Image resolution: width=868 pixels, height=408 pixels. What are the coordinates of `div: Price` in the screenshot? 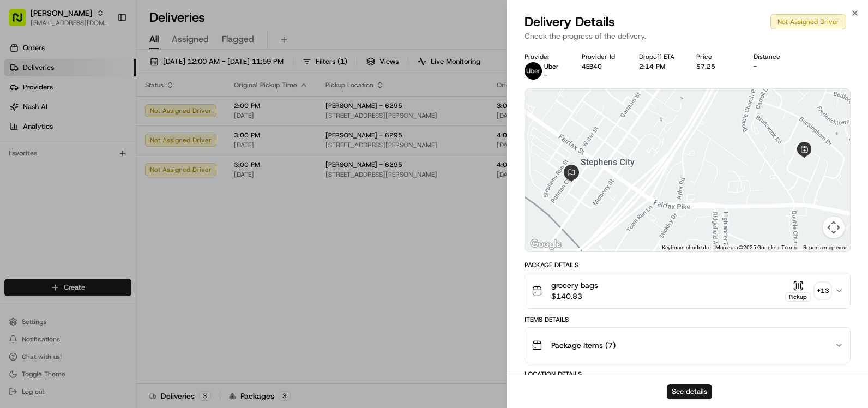 It's located at (716, 57).